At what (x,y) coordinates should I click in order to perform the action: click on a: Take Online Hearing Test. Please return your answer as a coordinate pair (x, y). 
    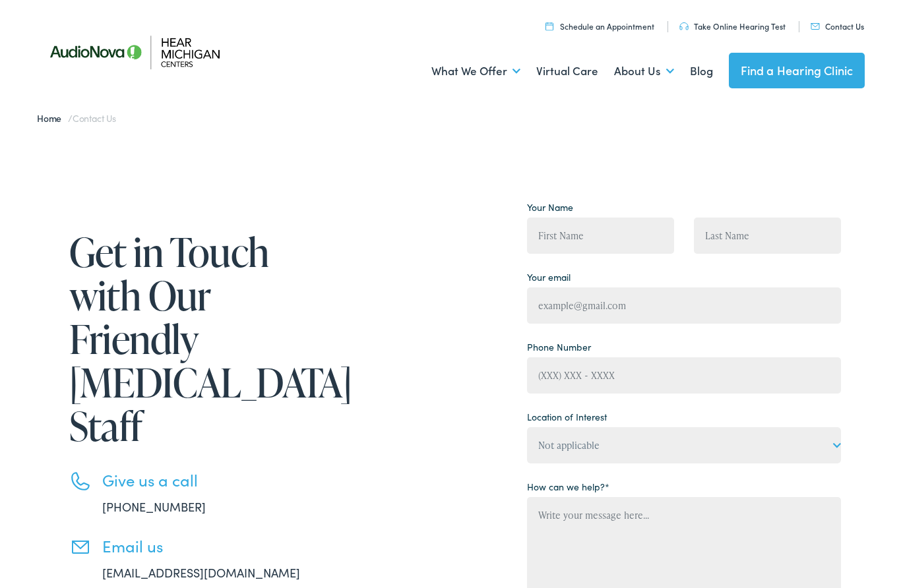
    Looking at the image, I should click on (732, 26).